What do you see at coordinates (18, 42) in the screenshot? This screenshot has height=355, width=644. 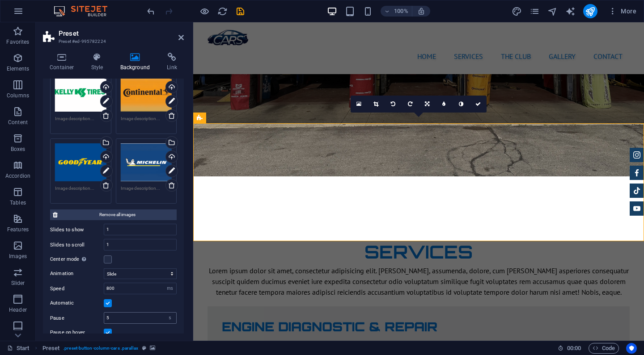 I see `p: Favorites` at bounding box center [18, 42].